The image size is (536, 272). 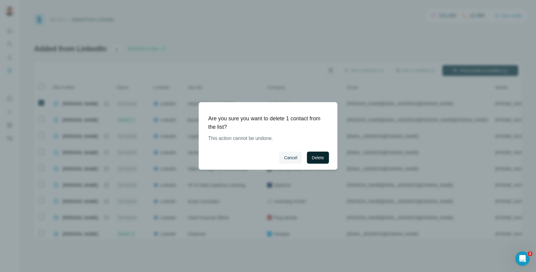 I want to click on button: Cancel, so click(x=291, y=158).